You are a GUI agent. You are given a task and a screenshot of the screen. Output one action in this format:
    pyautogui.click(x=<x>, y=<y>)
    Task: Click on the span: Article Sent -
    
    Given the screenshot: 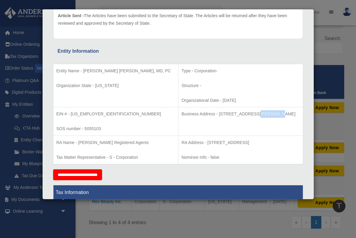 What is the action you would take?
    pyautogui.click(x=71, y=16)
    